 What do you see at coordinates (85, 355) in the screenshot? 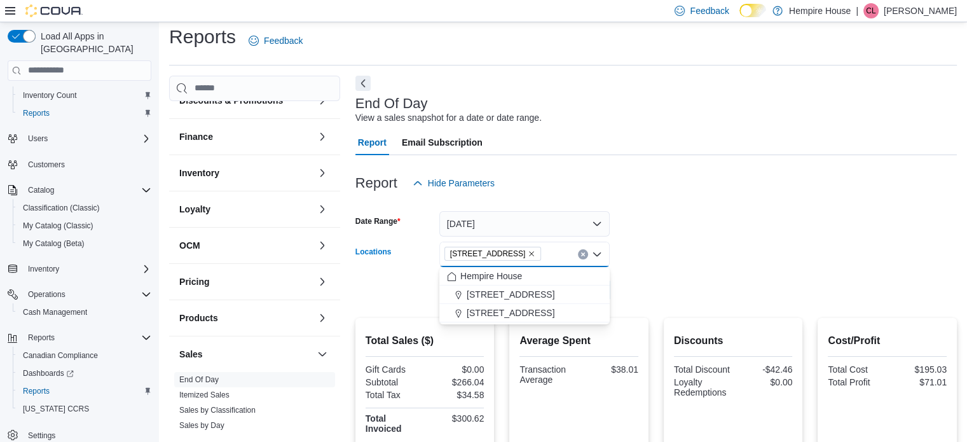
I see `button: Canadian Compliance` at bounding box center [85, 355].